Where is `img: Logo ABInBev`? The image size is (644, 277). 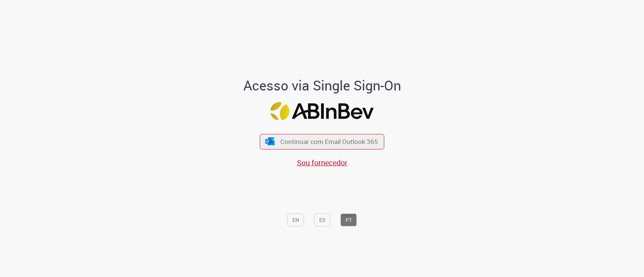
img: Logo ABInBev is located at coordinates (322, 111).